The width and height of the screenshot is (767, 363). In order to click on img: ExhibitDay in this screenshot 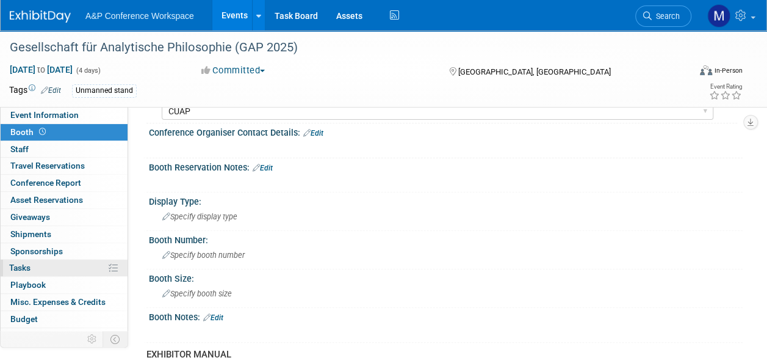, I will do `click(40, 16)`.